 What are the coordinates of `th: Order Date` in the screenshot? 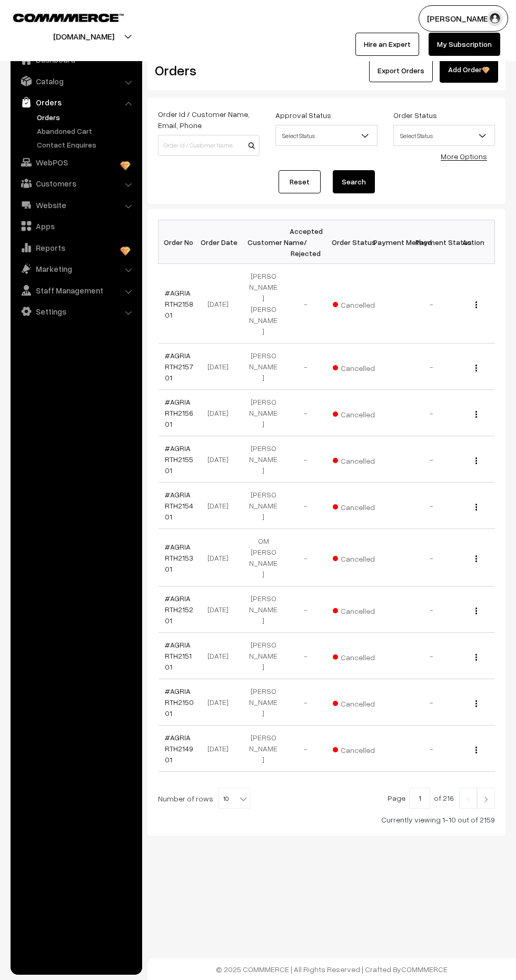 It's located at (221, 242).